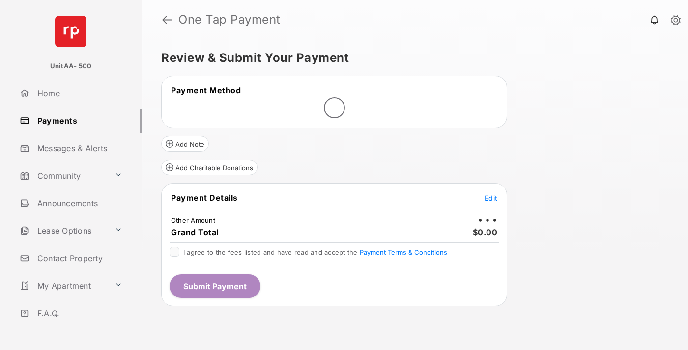 This screenshot has height=350, width=688. Describe the element at coordinates (79, 203) in the screenshot. I see `a: Announcements` at that location.